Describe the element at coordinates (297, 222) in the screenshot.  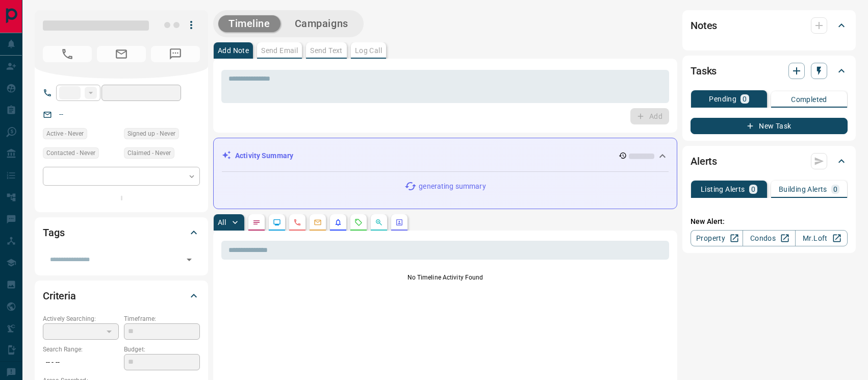
I see `svg: Calls` at that location.